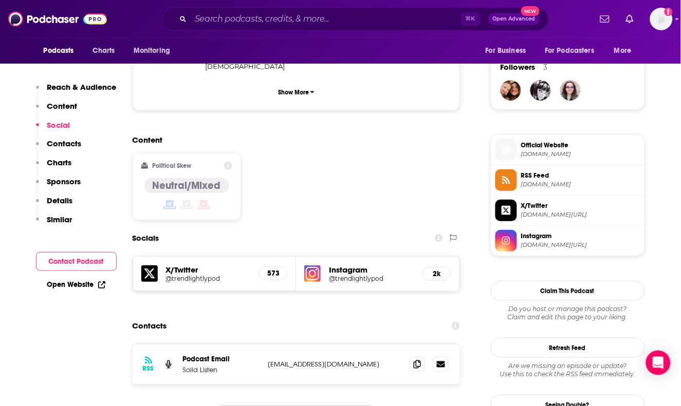  I want to click on p: Contacts, so click(64, 143).